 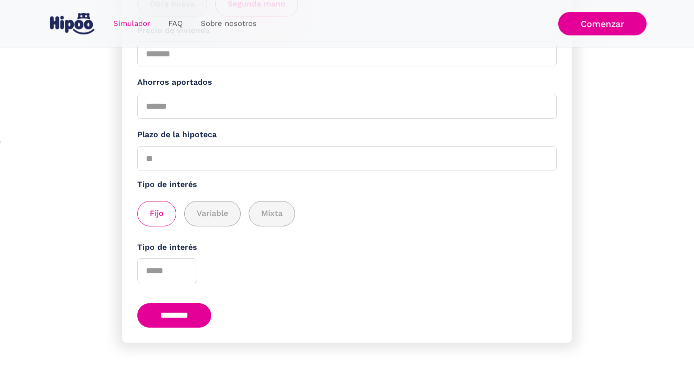 I want to click on a: Comenzar, so click(x=602, y=23).